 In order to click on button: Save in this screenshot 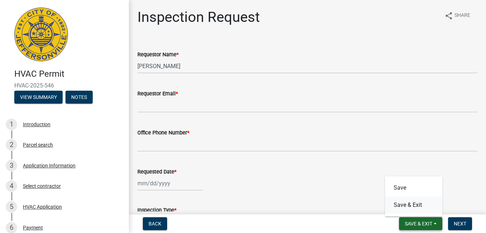, I will do `click(414, 188)`.